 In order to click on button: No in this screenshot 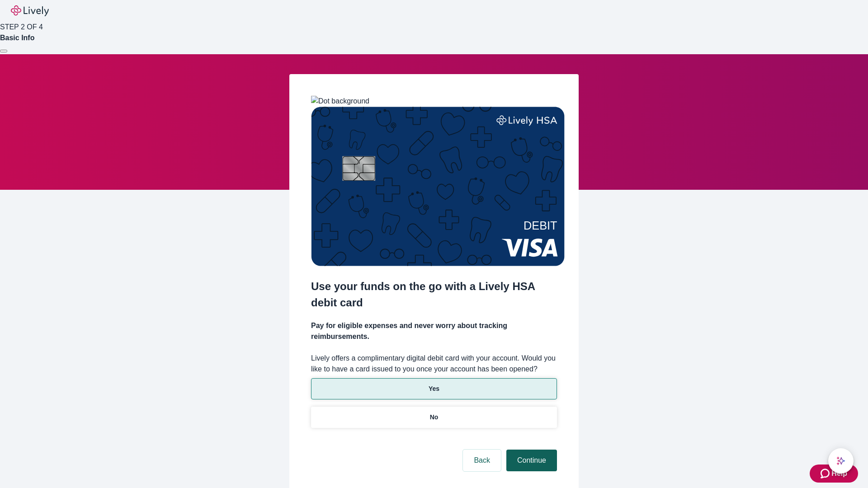, I will do `click(434, 417)`.